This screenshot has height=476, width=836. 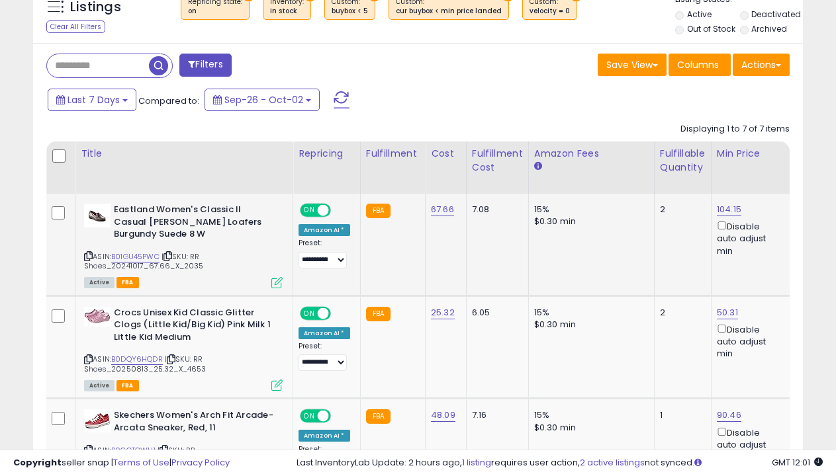 What do you see at coordinates (141, 462) in the screenshot?
I see `a: Terms of Use` at bounding box center [141, 462].